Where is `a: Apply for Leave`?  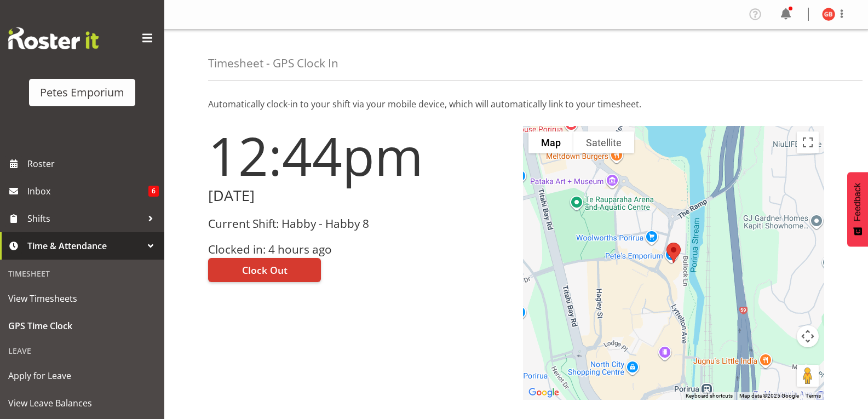
a: Apply for Leave is located at coordinates (82, 376).